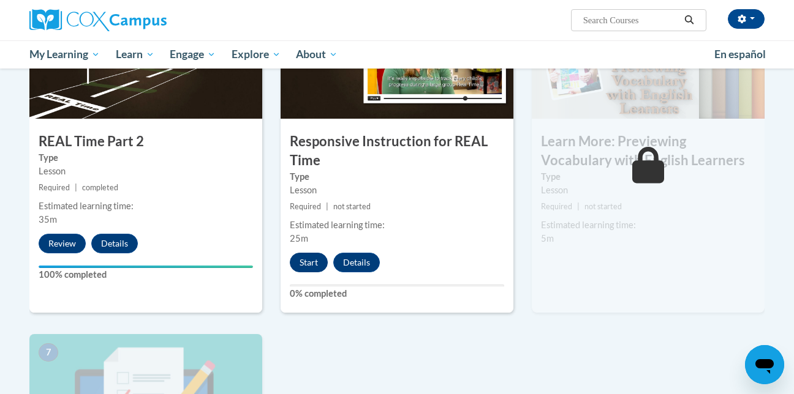  I want to click on a: About, so click(317, 55).